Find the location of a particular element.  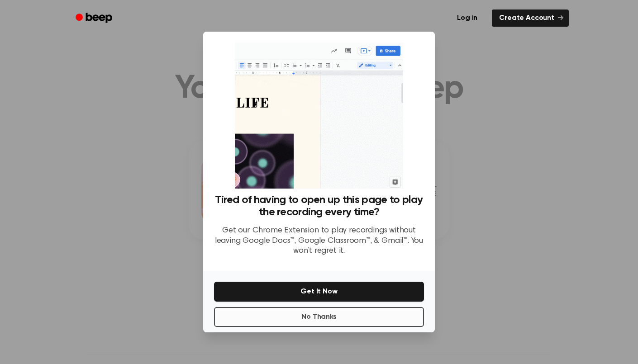

a: Beep is located at coordinates (95, 18).